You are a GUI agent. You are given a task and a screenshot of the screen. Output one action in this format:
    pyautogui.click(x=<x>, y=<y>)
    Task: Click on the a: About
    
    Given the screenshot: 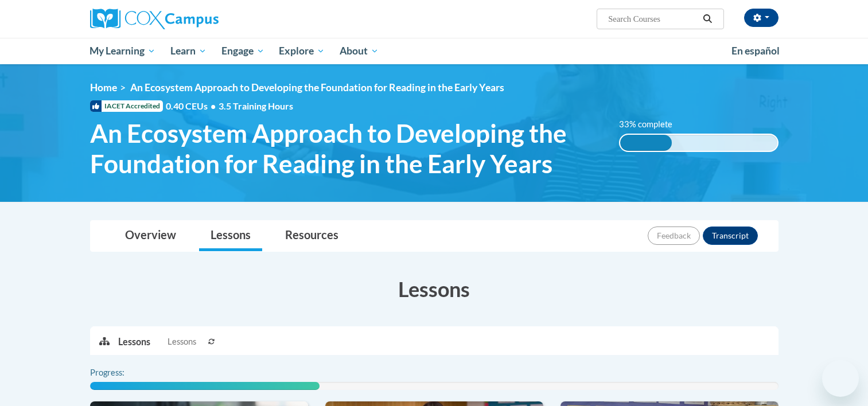 What is the action you would take?
    pyautogui.click(x=359, y=51)
    